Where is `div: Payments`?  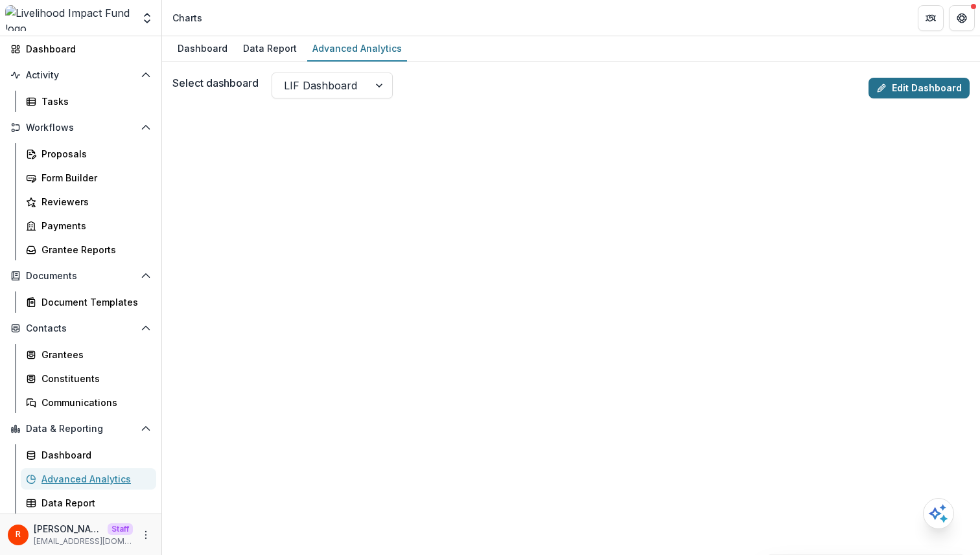 div: Payments is located at coordinates (93, 225).